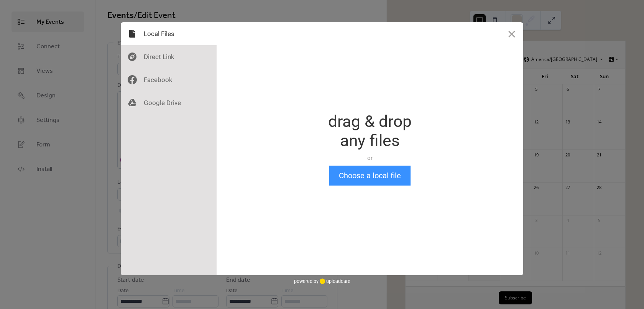 This screenshot has width=644, height=309. What do you see at coordinates (511, 34) in the screenshot?
I see `button: Close` at bounding box center [511, 34].